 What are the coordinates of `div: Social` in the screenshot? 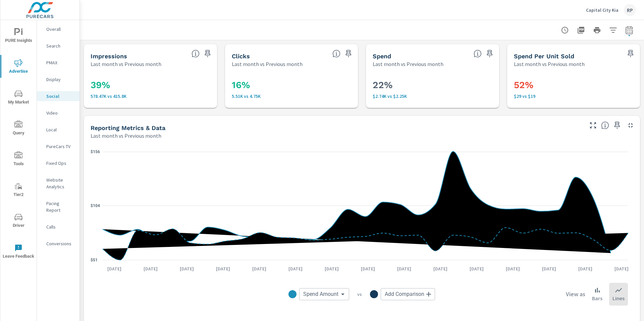 It's located at (58, 96).